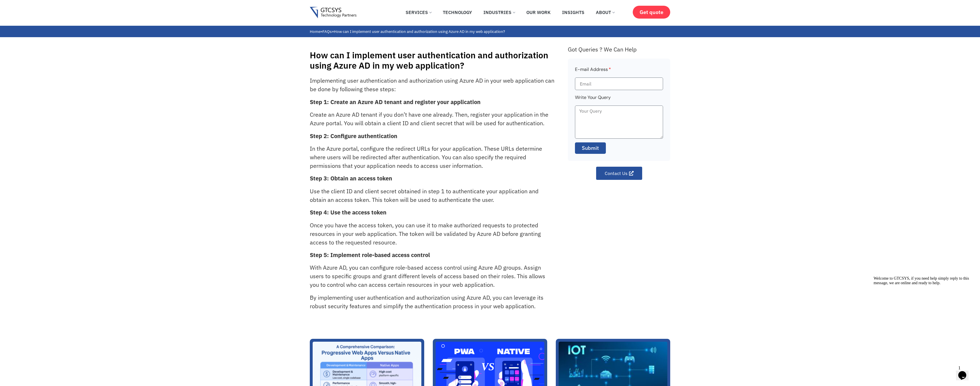 The width and height of the screenshot is (980, 386). What do you see at coordinates (370, 255) in the screenshot?
I see `strong: Step 5: Implement role-based access control` at bounding box center [370, 255].